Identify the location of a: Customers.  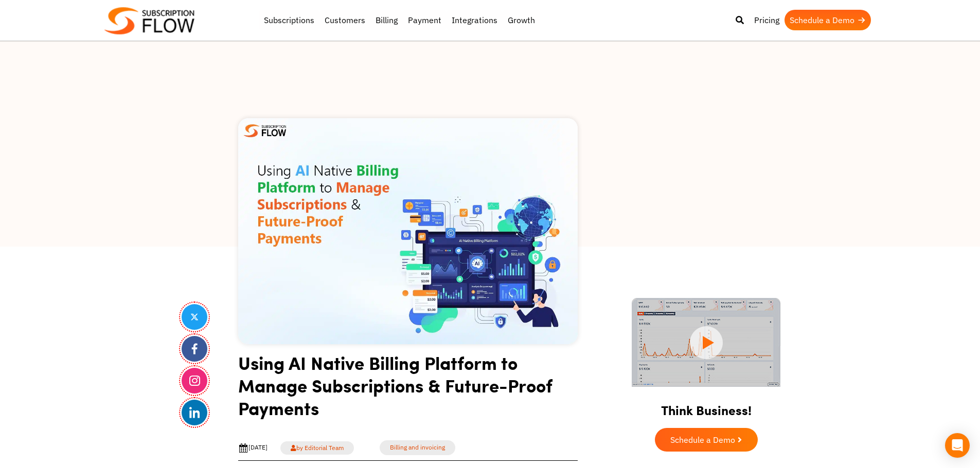
(344, 20).